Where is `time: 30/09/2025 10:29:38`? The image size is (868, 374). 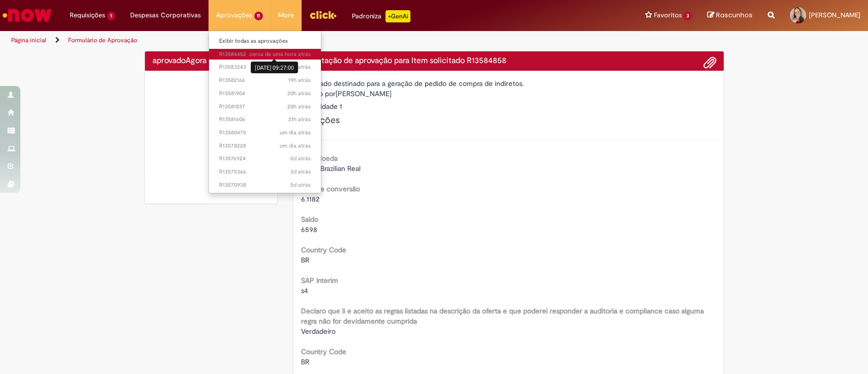
time: 30/09/2025 10:29:38 is located at coordinates (295, 132).